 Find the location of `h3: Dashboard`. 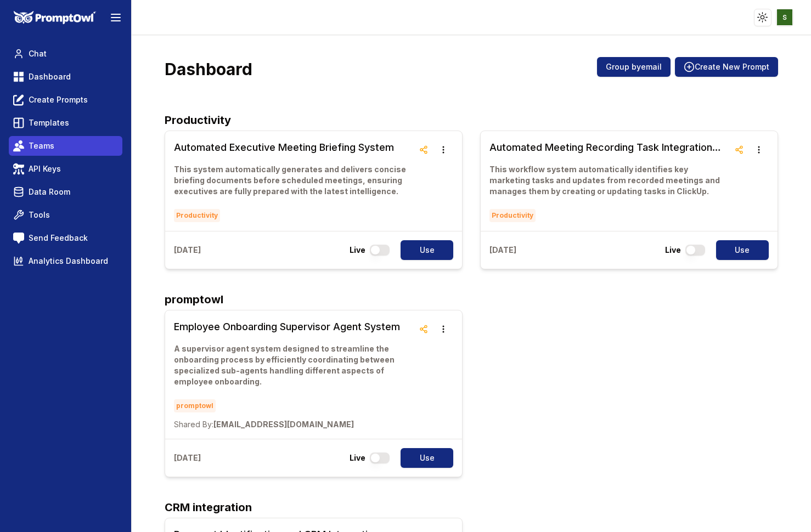

h3: Dashboard is located at coordinates (208, 69).